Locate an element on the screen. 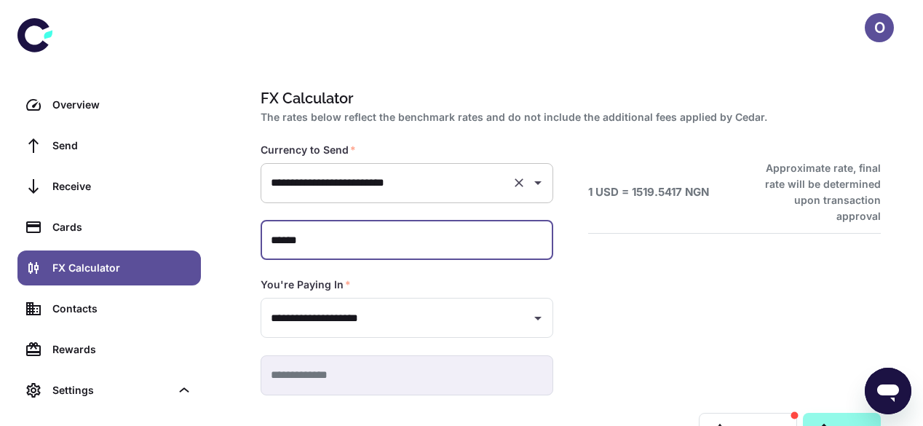 The width and height of the screenshot is (923, 426). a: FX Calculator is located at coordinates (109, 268).